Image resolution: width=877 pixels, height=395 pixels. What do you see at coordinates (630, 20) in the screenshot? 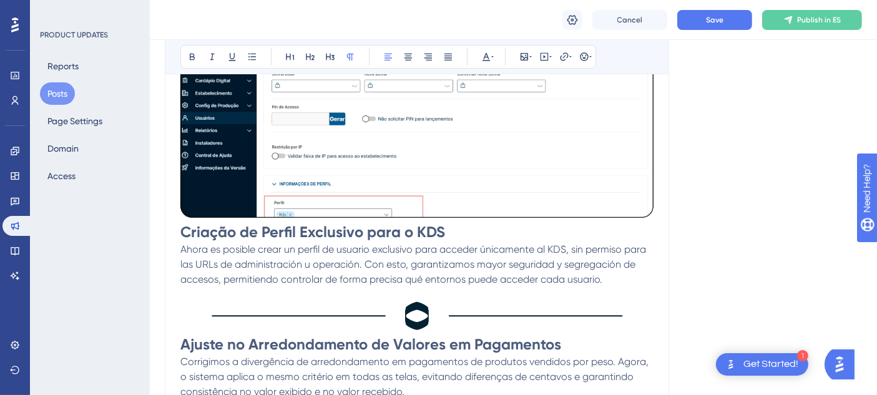
I see `button: Cancel` at bounding box center [630, 20].